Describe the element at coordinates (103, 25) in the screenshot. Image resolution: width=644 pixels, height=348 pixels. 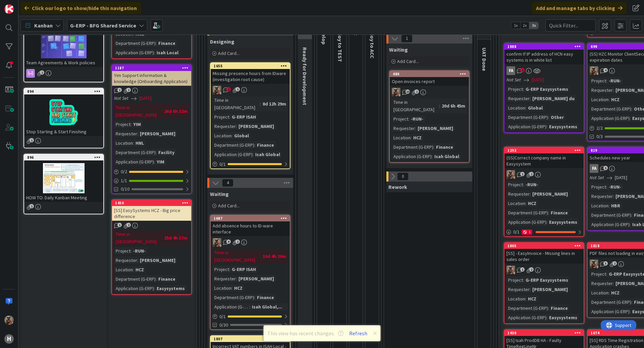
I see `b: G-ERP - BFG Shared Service` at that location.